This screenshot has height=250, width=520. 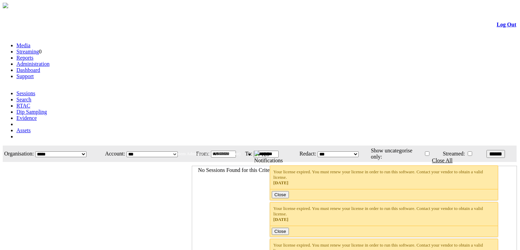 What do you see at coordinates (506, 24) in the screenshot?
I see `a: Log Out` at bounding box center [506, 24].